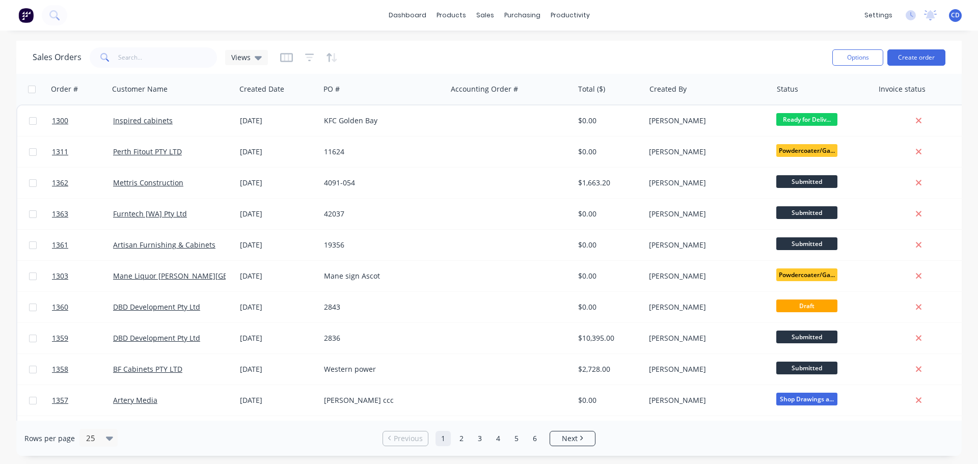 The width and height of the screenshot is (978, 464). What do you see at coordinates (83, 152) in the screenshot?
I see `a: 1311` at bounding box center [83, 152].